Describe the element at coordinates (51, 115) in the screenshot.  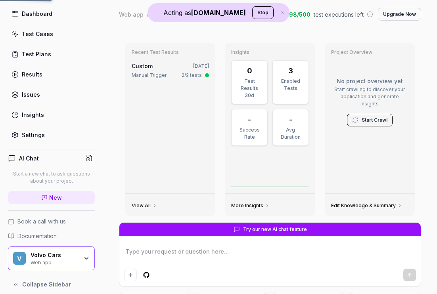
I see `a: Insights` at that location.